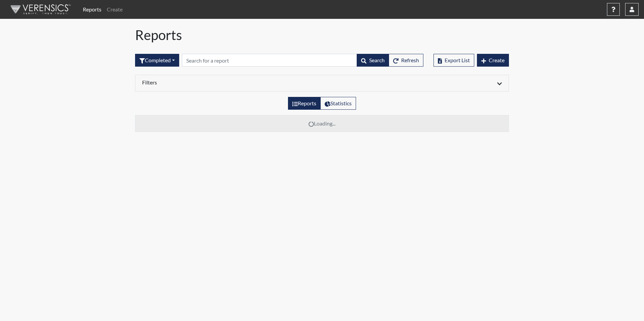  What do you see at coordinates (496, 60) in the screenshot?
I see `span: Create` at bounding box center [496, 60].